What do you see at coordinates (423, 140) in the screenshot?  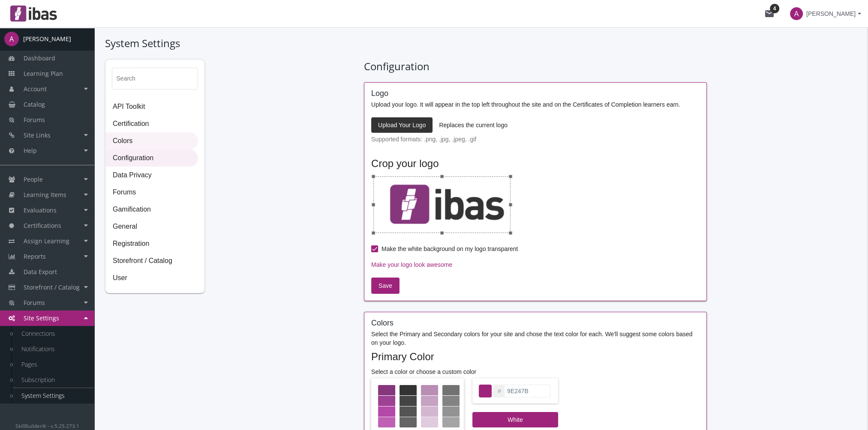 I see `mat-hint: Supported formats: .png, .jpg, .jpeg, .gif` at bounding box center [423, 140].